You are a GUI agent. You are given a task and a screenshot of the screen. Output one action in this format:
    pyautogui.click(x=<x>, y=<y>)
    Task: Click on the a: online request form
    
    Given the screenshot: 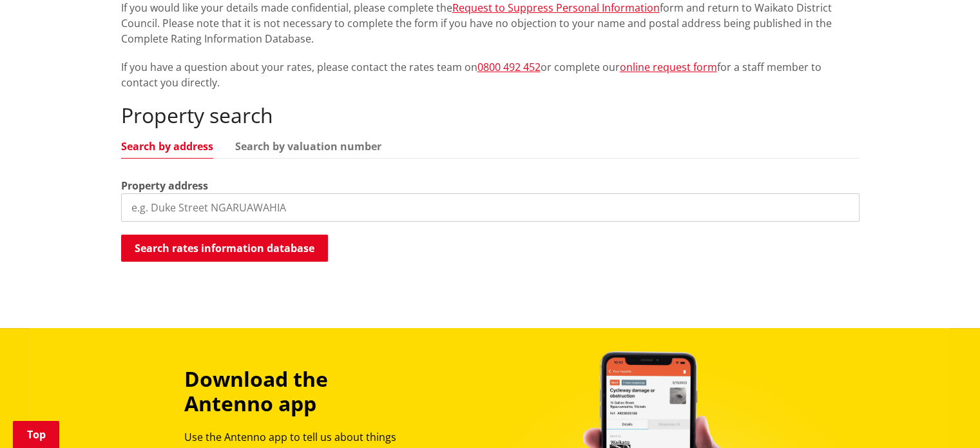 What is the action you would take?
    pyautogui.click(x=668, y=67)
    